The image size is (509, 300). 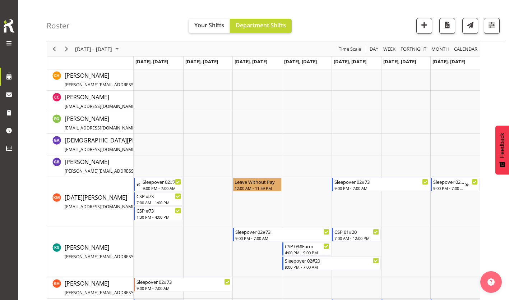 I want to click on div: Kartik Mahajan"s event - Sleepover 02#73 Begin From Sunday, September 14, 2025 at 9:00:00 PM GMT+..., so click(x=455, y=184).